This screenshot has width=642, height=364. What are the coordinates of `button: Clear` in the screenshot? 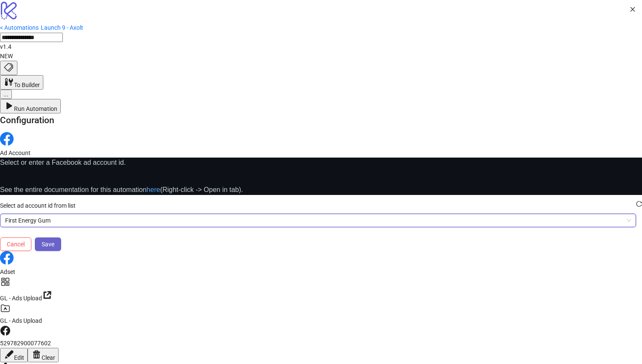 It's located at (43, 355).